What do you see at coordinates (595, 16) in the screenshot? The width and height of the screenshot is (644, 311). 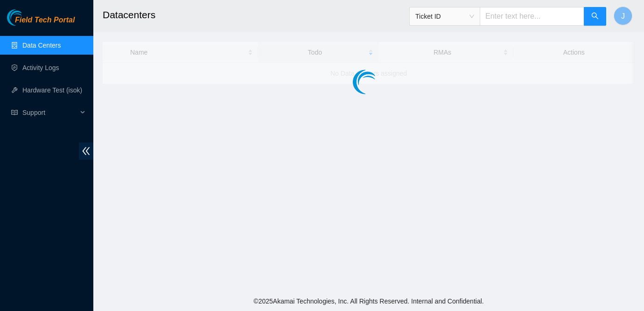 I see `span: search` at bounding box center [595, 16].